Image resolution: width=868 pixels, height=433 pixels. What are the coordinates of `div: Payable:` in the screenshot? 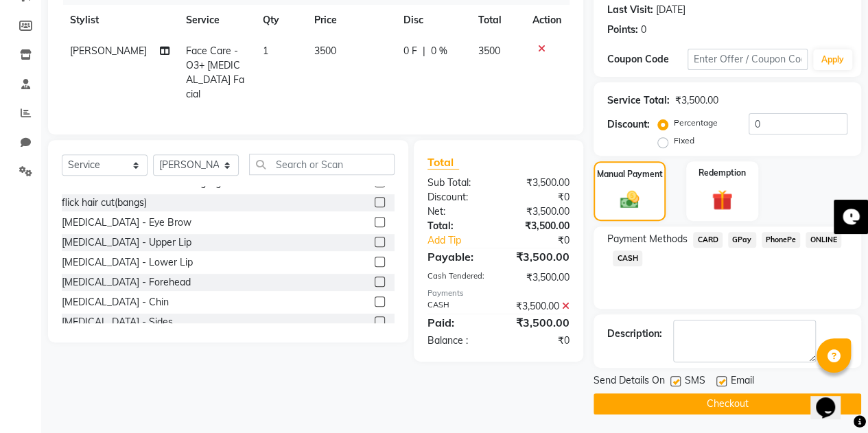 It's located at (457, 256).